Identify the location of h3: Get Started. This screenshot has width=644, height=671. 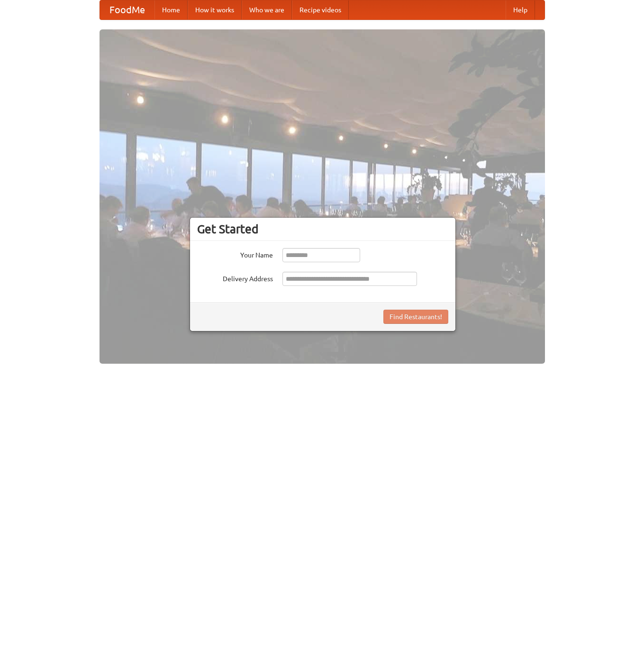
(323, 229).